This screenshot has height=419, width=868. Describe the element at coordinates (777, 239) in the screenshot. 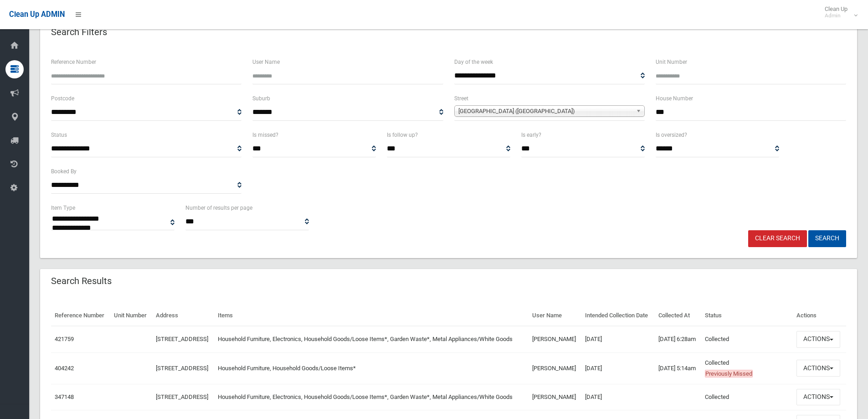

I see `a: Clear Search` at that location.